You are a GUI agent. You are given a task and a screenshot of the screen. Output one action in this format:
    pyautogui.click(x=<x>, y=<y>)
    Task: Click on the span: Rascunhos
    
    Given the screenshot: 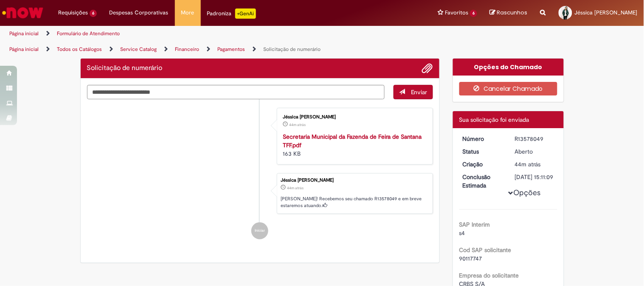 What is the action you would take?
    pyautogui.click(x=512, y=12)
    